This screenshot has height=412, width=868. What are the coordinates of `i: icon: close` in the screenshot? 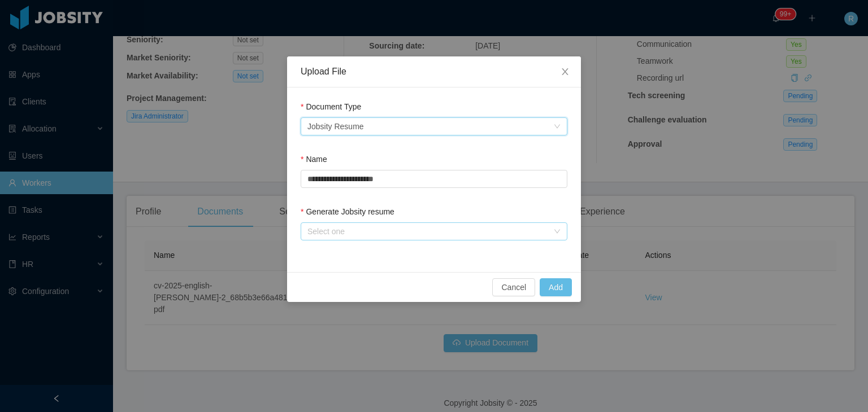 It's located at (565, 72).